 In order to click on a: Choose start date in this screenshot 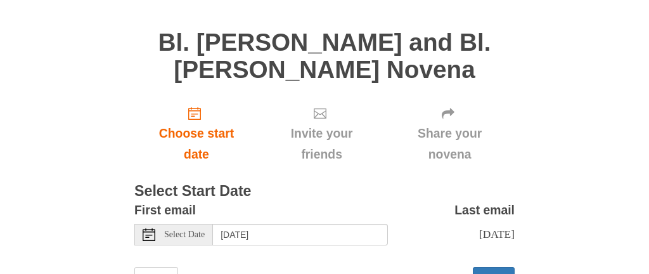, I will do `click(196, 133)`.